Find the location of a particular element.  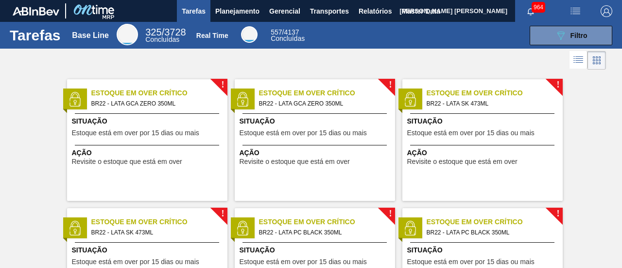

img: userActions is located at coordinates (575, 11).